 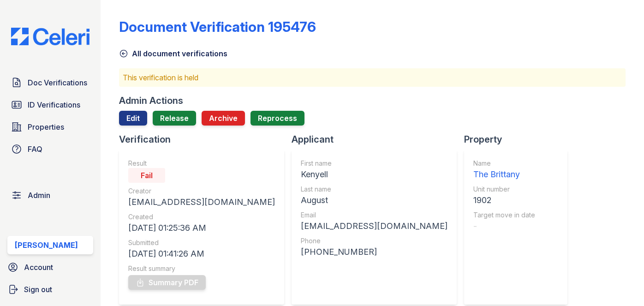 I want to click on a: Release, so click(x=175, y=118).